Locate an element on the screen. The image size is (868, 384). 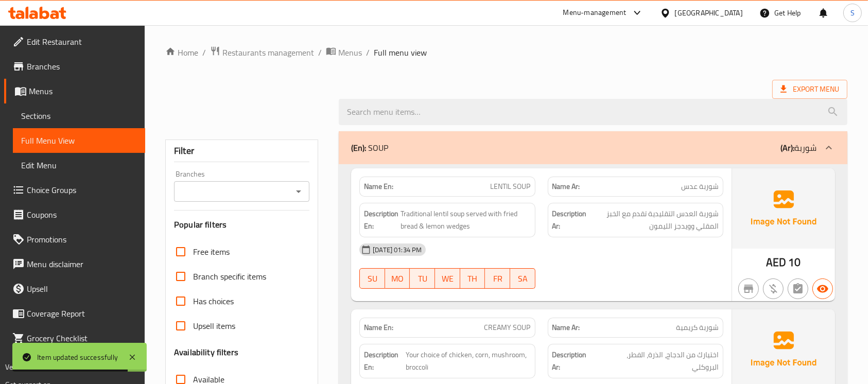
button: Not has choices is located at coordinates (798, 289).